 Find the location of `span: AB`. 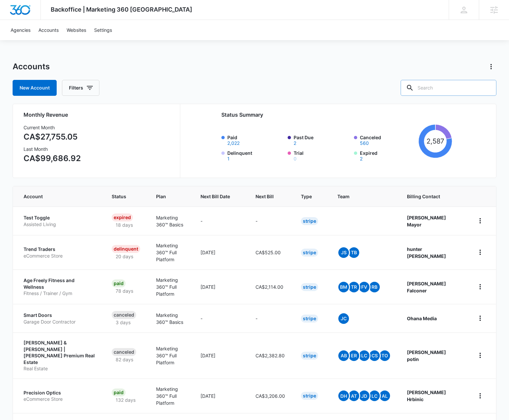

span: AB is located at coordinates (344, 355).